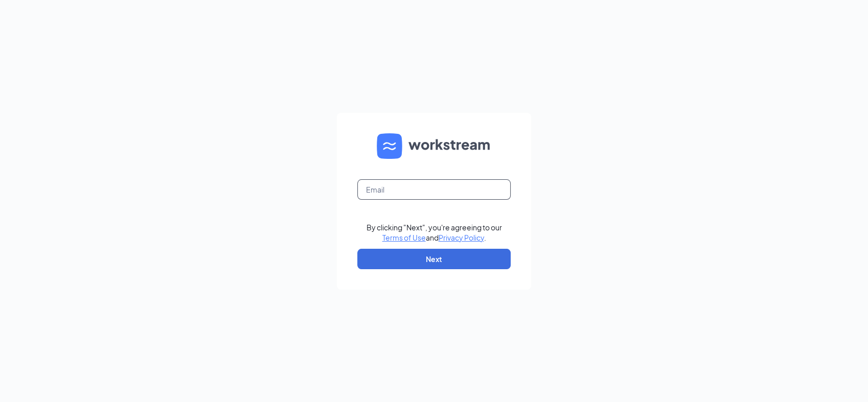  What do you see at coordinates (461, 237) in the screenshot?
I see `a: Privacy Policy` at bounding box center [461, 237].